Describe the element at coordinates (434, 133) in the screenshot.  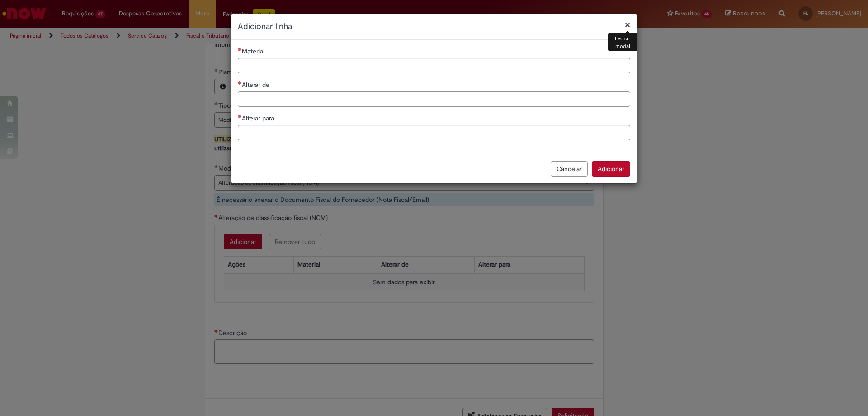
I see `input: Alterar para` at that location.